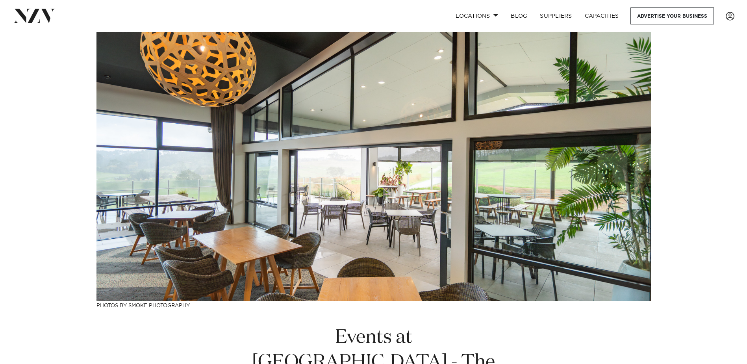 Image resolution: width=747 pixels, height=364 pixels. What do you see at coordinates (519, 16) in the screenshot?
I see `a: BLOG` at bounding box center [519, 16].